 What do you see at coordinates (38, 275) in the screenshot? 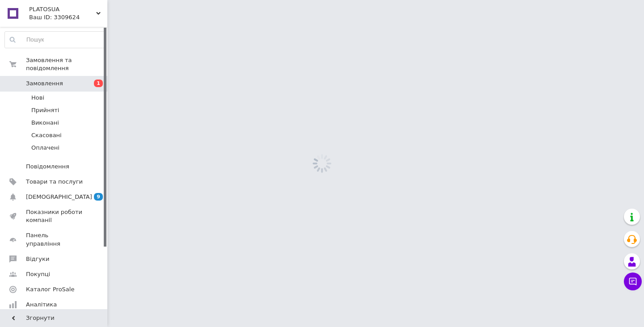
I see `span: Покупці` at bounding box center [38, 275].